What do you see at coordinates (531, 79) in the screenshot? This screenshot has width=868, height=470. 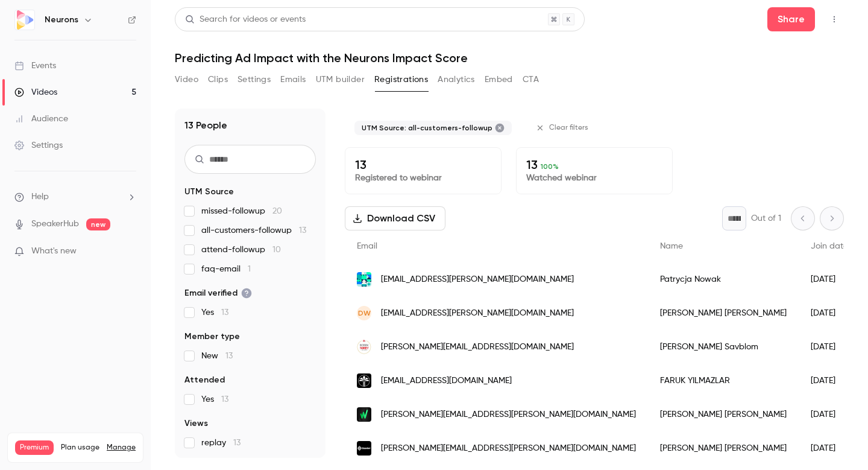 I see `button: CTA` at bounding box center [531, 79].